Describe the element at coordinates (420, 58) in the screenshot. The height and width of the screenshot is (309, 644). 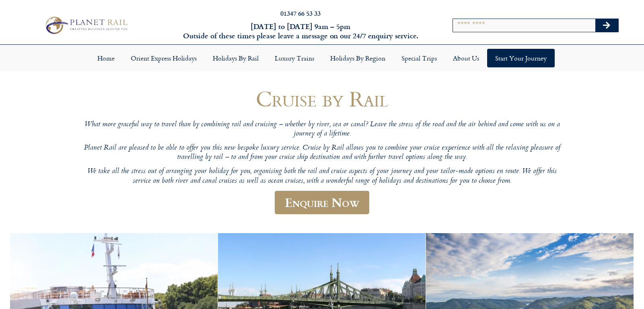
I see `a: Special Trips` at that location.